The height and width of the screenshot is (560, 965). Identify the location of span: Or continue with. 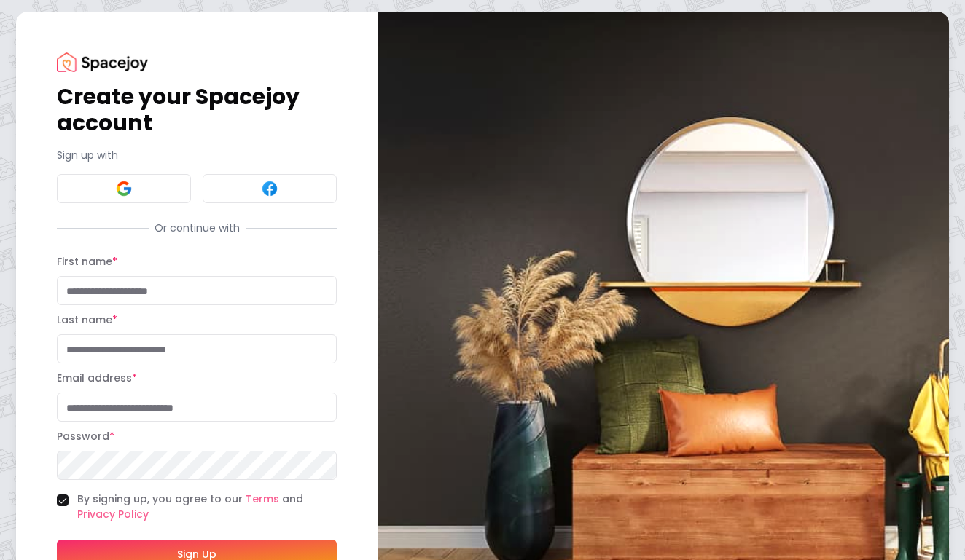
(197, 228).